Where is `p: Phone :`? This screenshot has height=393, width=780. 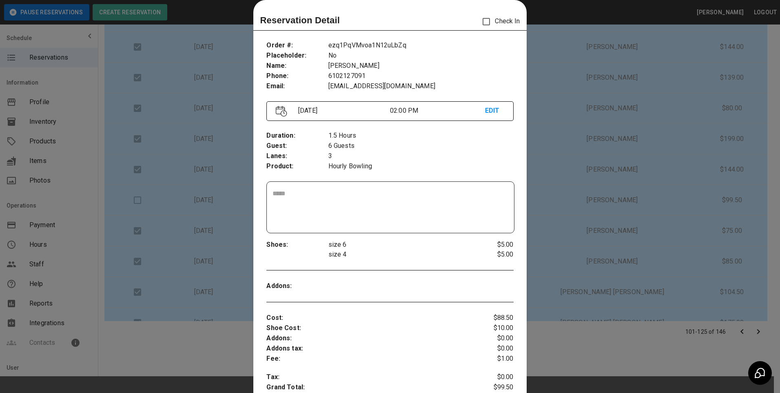 p: Phone : is located at coordinates (297, 76).